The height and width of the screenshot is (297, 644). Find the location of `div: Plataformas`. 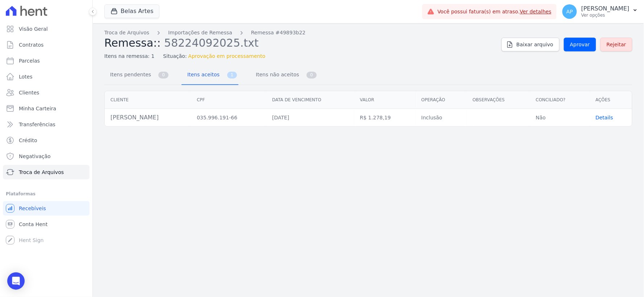

div: Plataformas is located at coordinates (46, 194).